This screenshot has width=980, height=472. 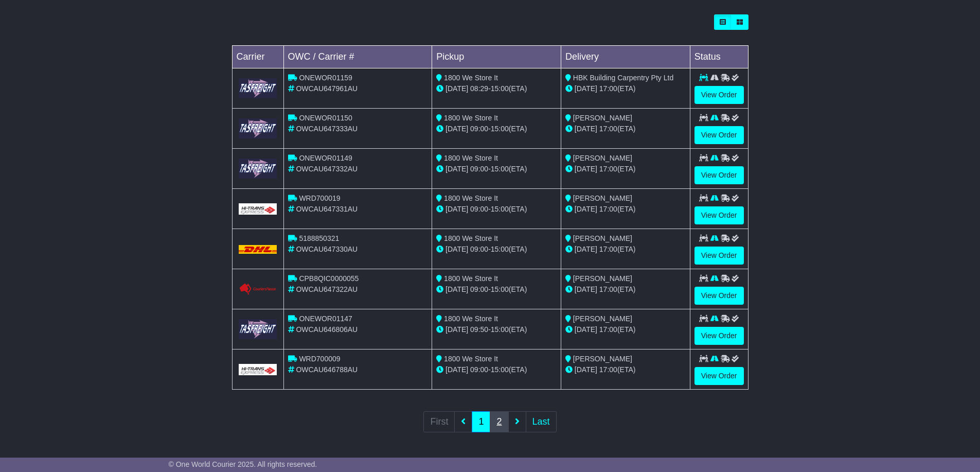 I want to click on span: WRD700009, so click(x=320, y=358).